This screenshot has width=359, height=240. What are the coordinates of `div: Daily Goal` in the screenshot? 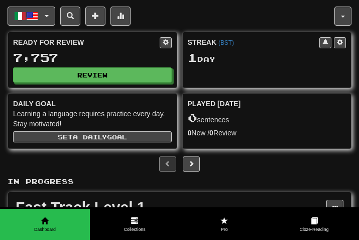 It's located at (92, 104).